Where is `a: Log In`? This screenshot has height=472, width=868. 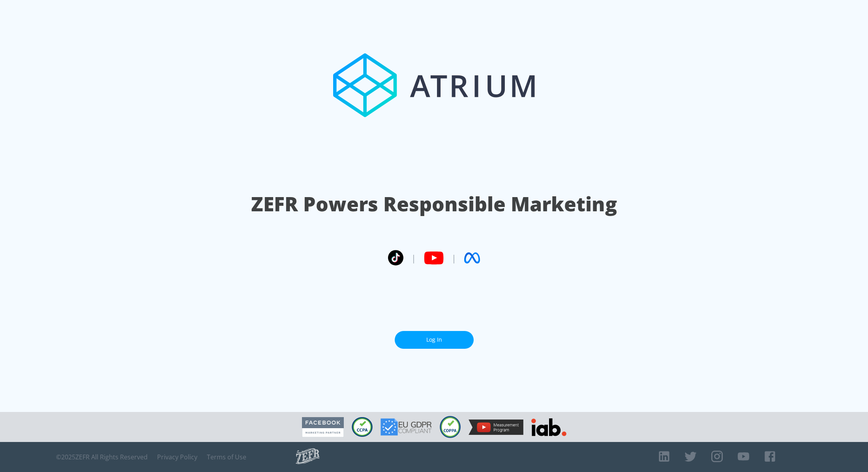 a: Log In is located at coordinates (434, 340).